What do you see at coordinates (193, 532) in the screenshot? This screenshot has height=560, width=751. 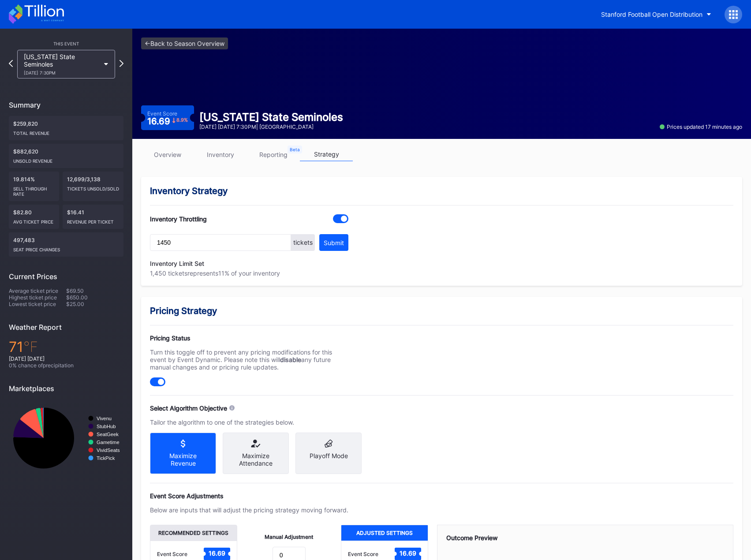 I see `div: Recommended Settings` at bounding box center [193, 532].